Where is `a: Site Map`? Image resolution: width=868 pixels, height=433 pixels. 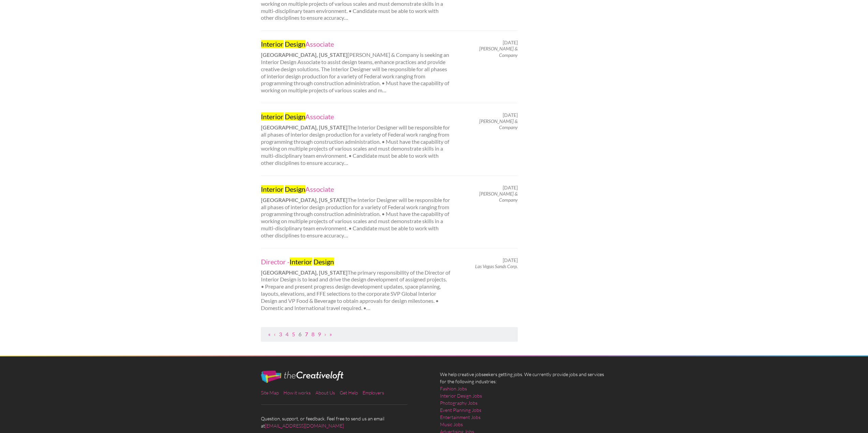
a: Site Map is located at coordinates (270, 392).